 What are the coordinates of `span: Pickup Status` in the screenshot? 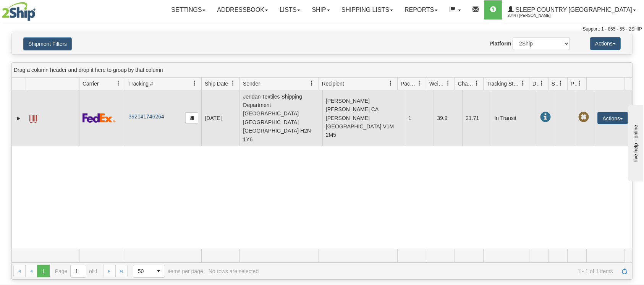 It's located at (573, 83).